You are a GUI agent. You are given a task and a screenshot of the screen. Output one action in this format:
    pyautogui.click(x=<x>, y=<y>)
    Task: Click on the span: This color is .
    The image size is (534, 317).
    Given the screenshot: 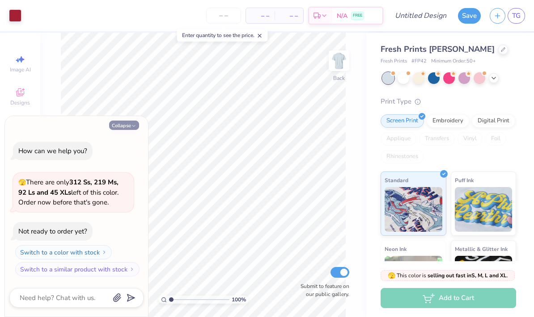 What is the action you would take?
    pyautogui.click(x=447, y=276)
    